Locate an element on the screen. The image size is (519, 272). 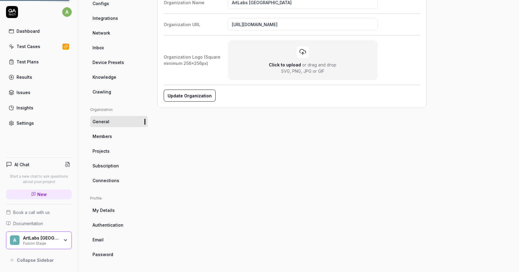
div: Results is located at coordinates (24, 77).